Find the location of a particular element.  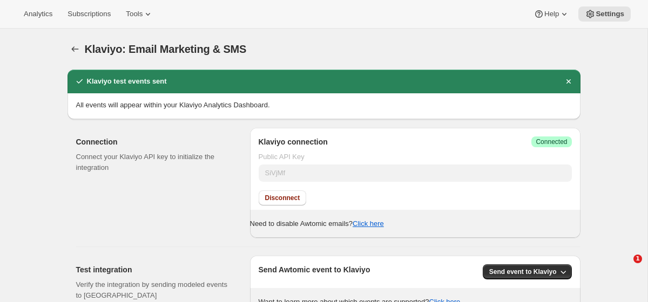

span: All events will appear within your Klaviyo Analytics Dashboard. is located at coordinates (173, 105).